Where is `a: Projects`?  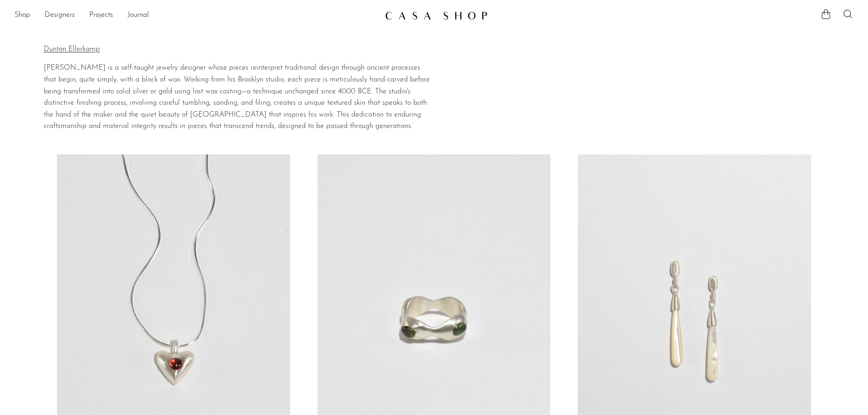 a: Projects is located at coordinates (101, 16).